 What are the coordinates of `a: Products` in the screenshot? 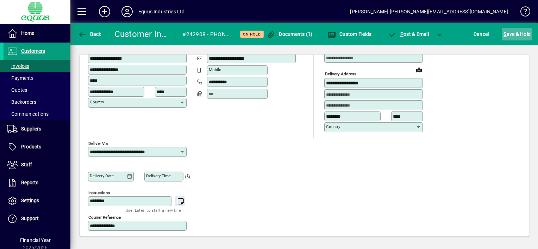 It's located at (37, 147).